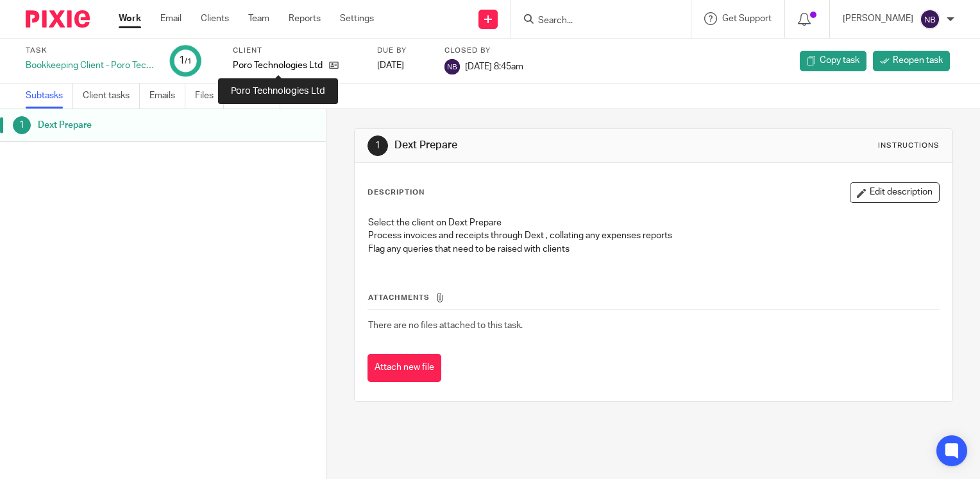  I want to click on a: Settings, so click(356, 18).